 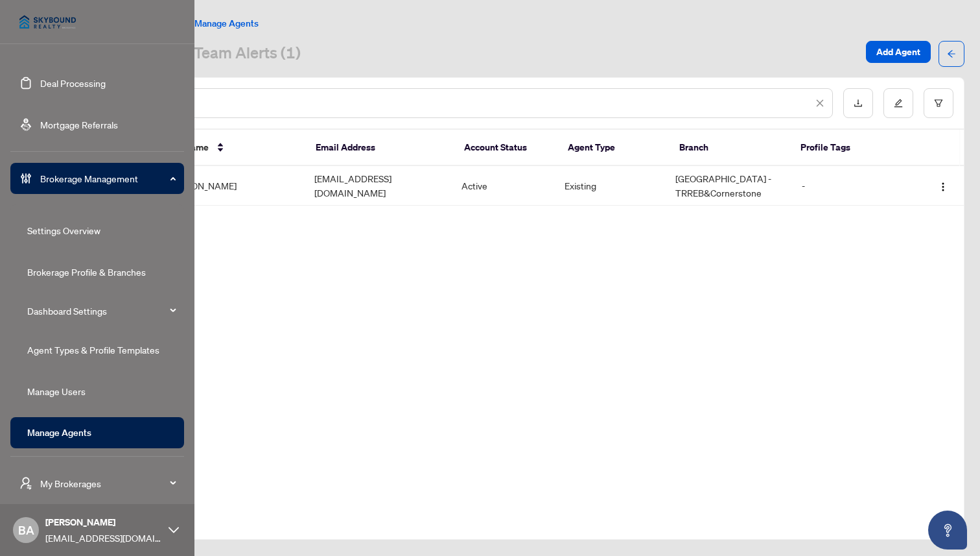 What do you see at coordinates (898, 103) in the screenshot?
I see `span: edit` at bounding box center [898, 103].